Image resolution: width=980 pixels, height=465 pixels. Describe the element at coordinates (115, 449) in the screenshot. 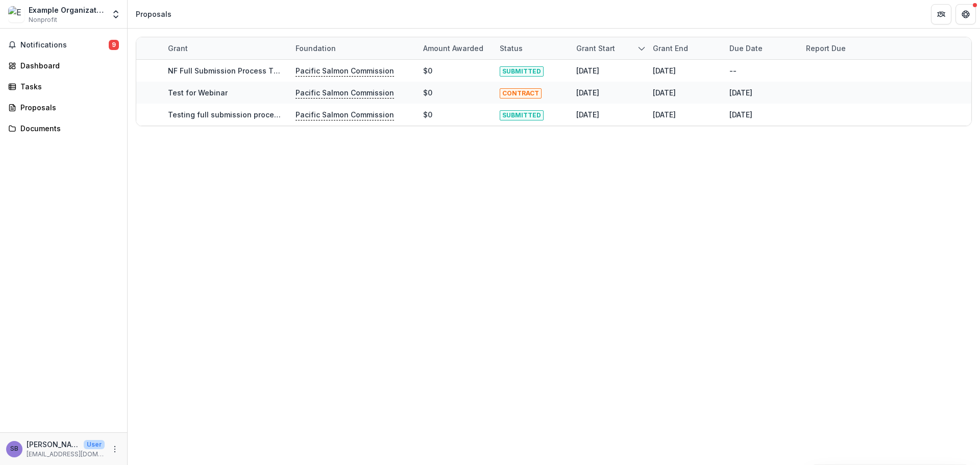

I see `button: More` at that location.